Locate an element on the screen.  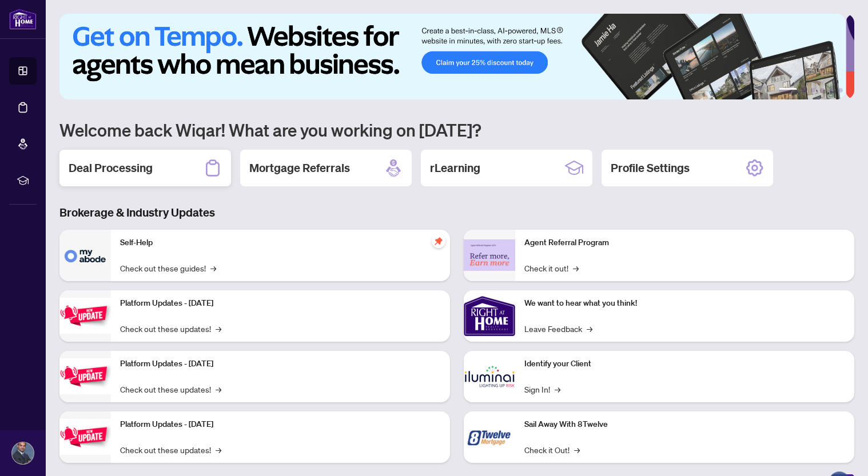
span: pushpin is located at coordinates (438, 241).